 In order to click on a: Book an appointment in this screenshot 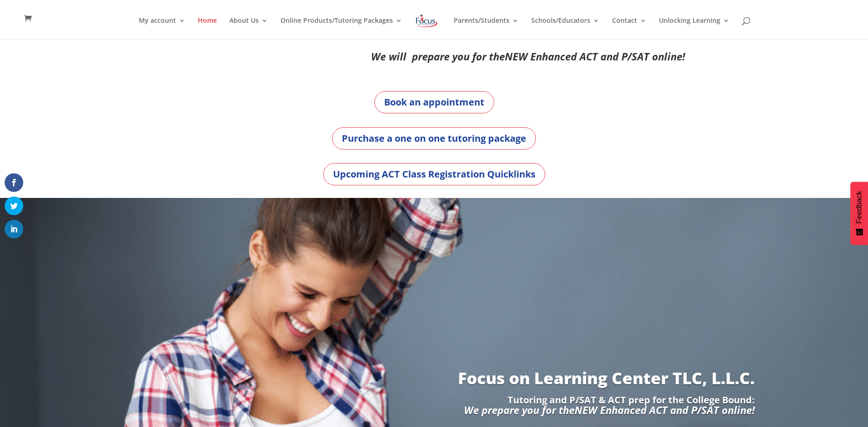, I will do `click(434, 102)`.